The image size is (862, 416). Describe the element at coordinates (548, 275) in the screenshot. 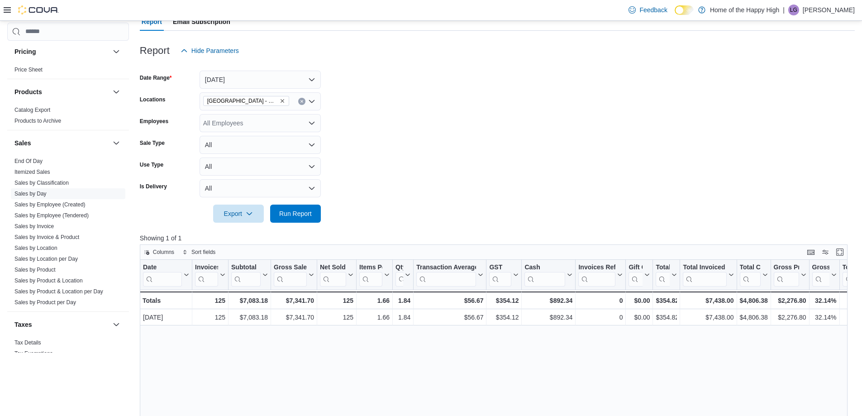

I see `button: Cash` at that location.